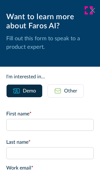 The image size is (100, 173). Describe the element at coordinates (30, 91) in the screenshot. I see `div: Demo` at that location.